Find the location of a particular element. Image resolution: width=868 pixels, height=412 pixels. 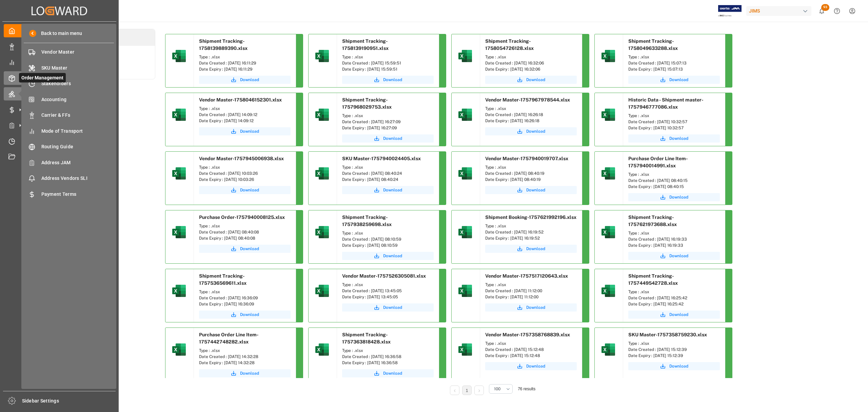

a: My Reports is located at coordinates (59, 62).